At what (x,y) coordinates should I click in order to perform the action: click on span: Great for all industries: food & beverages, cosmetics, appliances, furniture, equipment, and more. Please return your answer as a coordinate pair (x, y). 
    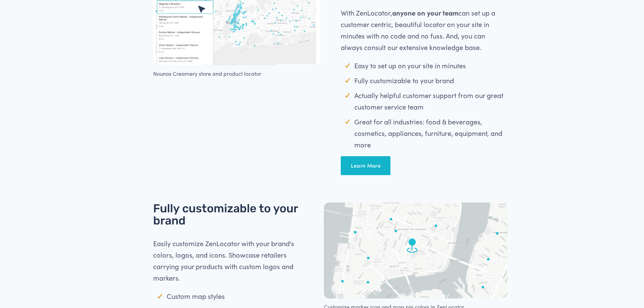
    Looking at the image, I should click on (429, 133).